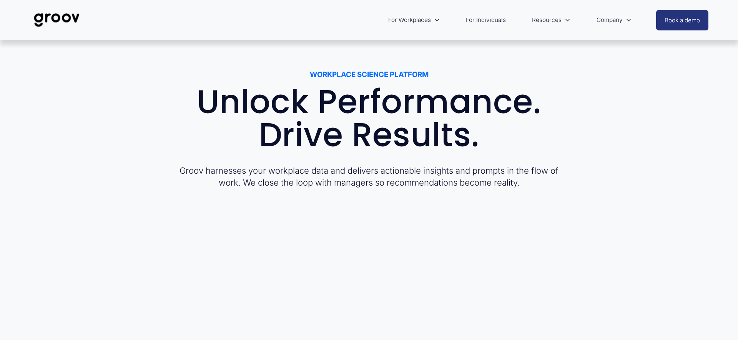  I want to click on span: Resources, so click(547, 20).